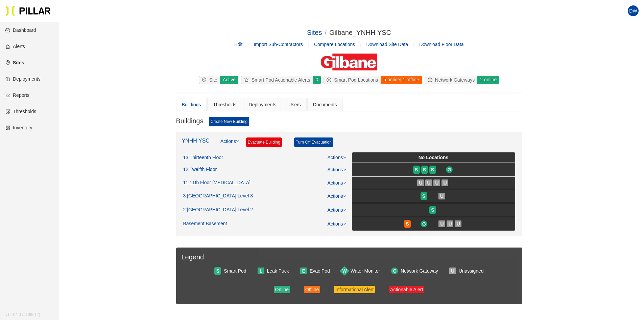 The width and height of the screenshot is (644, 320). What do you see at coordinates (264, 142) in the screenshot?
I see `a: Evacuate Building` at bounding box center [264, 142].